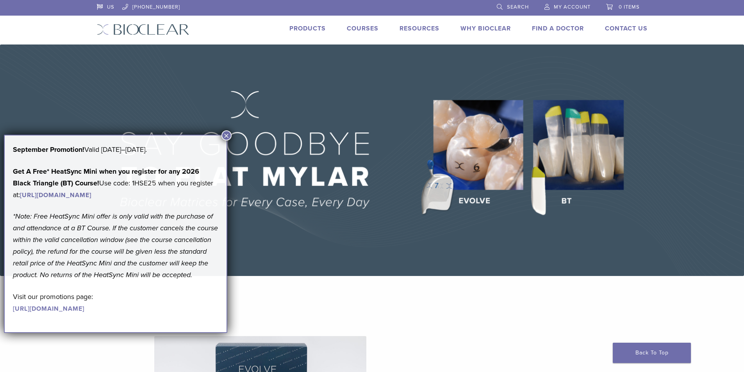  Describe the element at coordinates (115, 246) in the screenshot. I see `em: *Note: Free HeatSync Mini offer is only valid with the purchase of and attendance at a BT Course....` at that location.